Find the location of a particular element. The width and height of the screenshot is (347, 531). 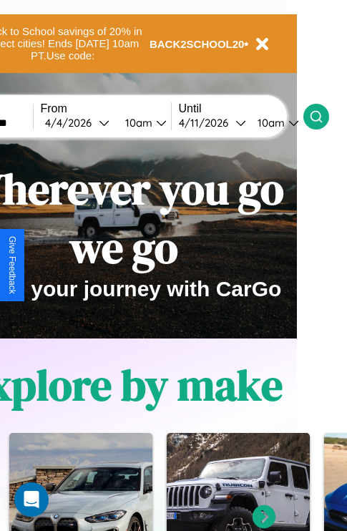

div: 4 / 4 / 2026 is located at coordinates (72, 122).